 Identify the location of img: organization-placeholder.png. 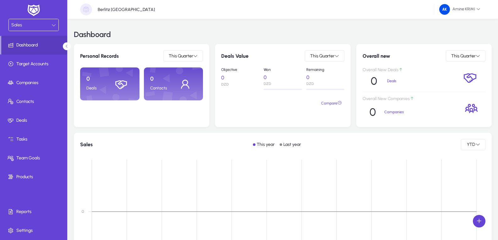
(86, 9).